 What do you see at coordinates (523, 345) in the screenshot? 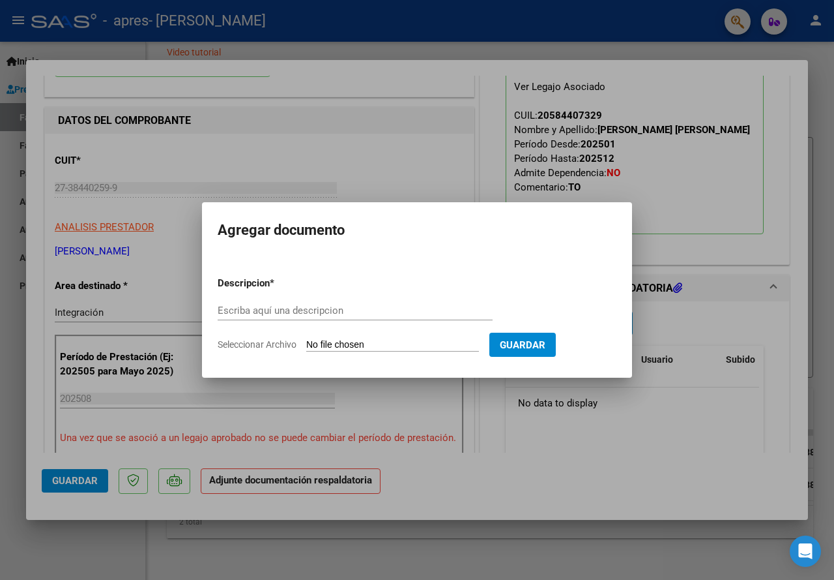
I see `span: Guardar` at bounding box center [523, 345].